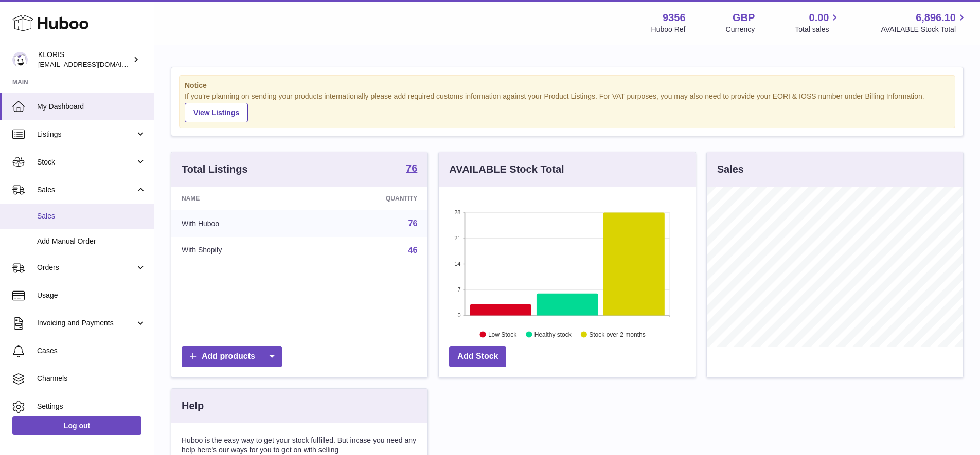  Describe the element at coordinates (92, 351) in the screenshot. I see `span: Cases` at that location.